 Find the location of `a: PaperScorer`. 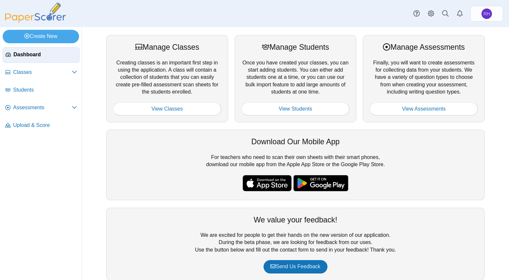

a: PaperScorer is located at coordinates (35, 21).